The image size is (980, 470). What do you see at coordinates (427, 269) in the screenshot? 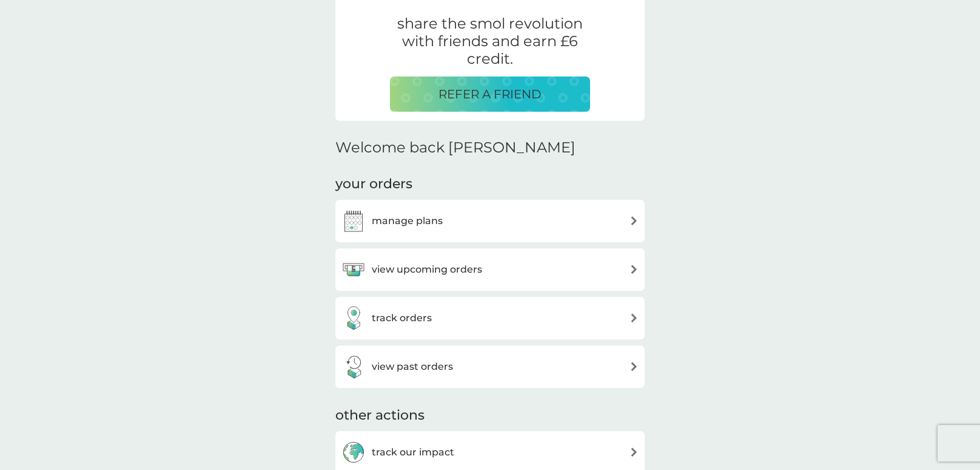
I see `h3: view upcoming orders` at bounding box center [427, 269].